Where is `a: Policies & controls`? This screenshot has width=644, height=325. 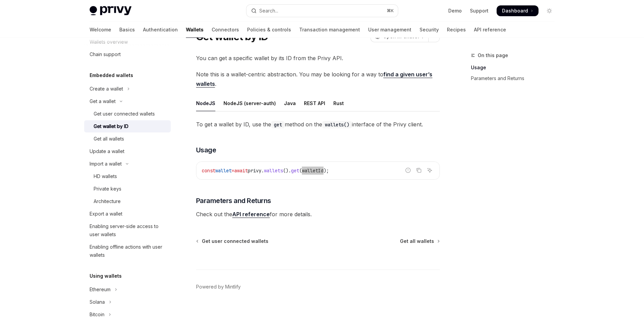
a: Policies & controls is located at coordinates (269, 30).